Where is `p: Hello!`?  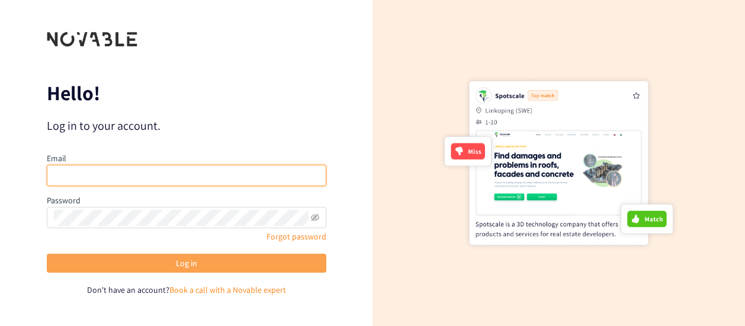 p: Hello! is located at coordinates (187, 93).